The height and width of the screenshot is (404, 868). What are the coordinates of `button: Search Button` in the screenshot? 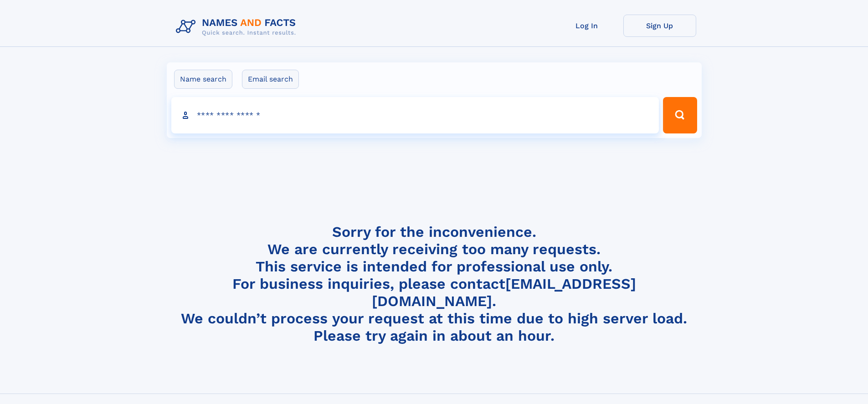 It's located at (680, 116).